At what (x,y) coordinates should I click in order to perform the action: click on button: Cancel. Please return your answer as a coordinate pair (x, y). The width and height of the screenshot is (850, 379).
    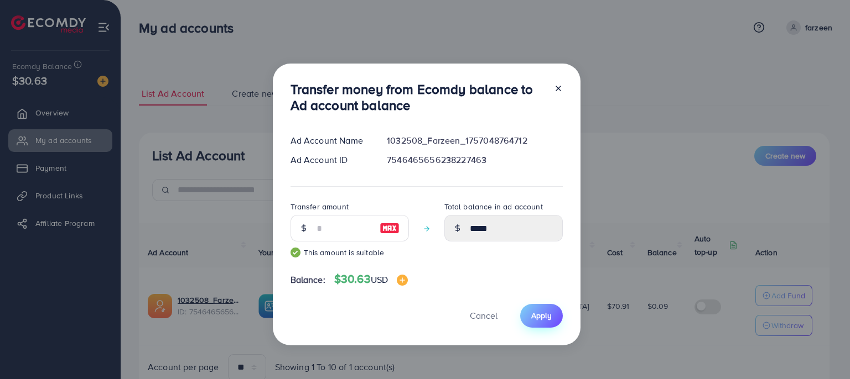
    Looking at the image, I should click on (483, 316).